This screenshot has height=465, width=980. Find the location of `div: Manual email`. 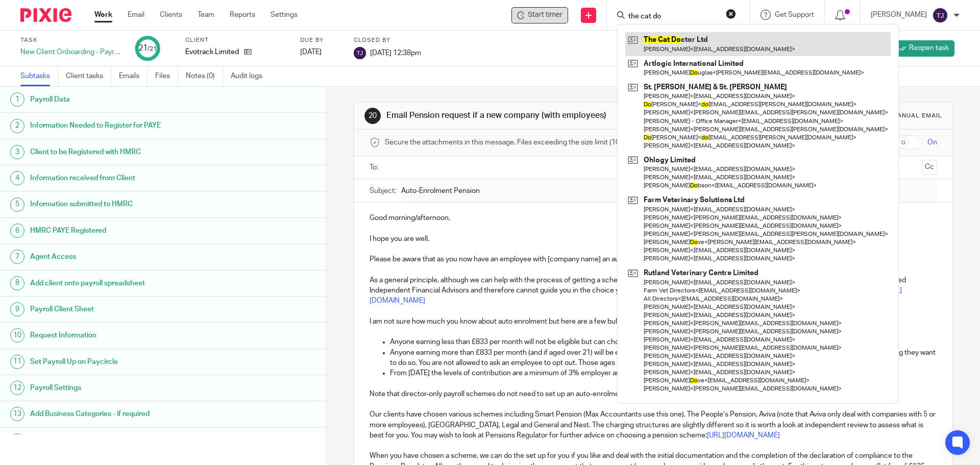

div: Manual email is located at coordinates (917, 116).